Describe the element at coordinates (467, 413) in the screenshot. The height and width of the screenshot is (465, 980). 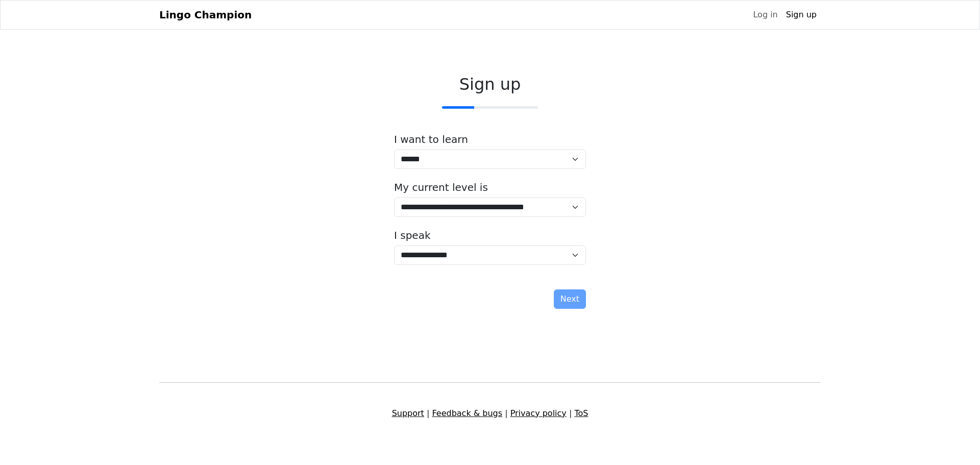
I see `a: Feedback & bugs` at that location.